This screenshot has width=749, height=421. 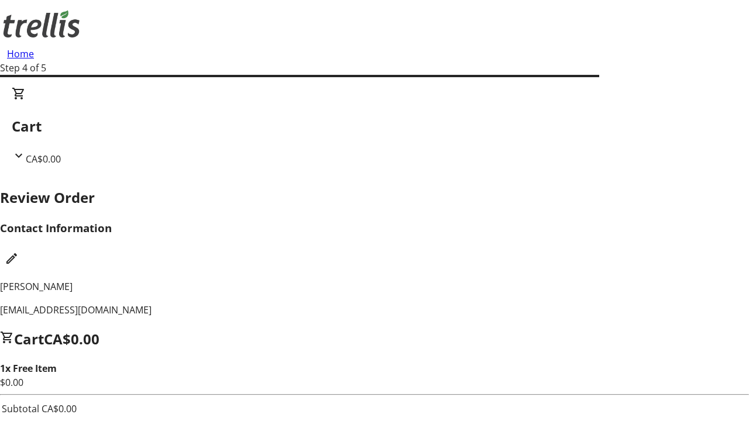 What do you see at coordinates (20, 409) in the screenshot?
I see `td: Subtotal` at bounding box center [20, 409].